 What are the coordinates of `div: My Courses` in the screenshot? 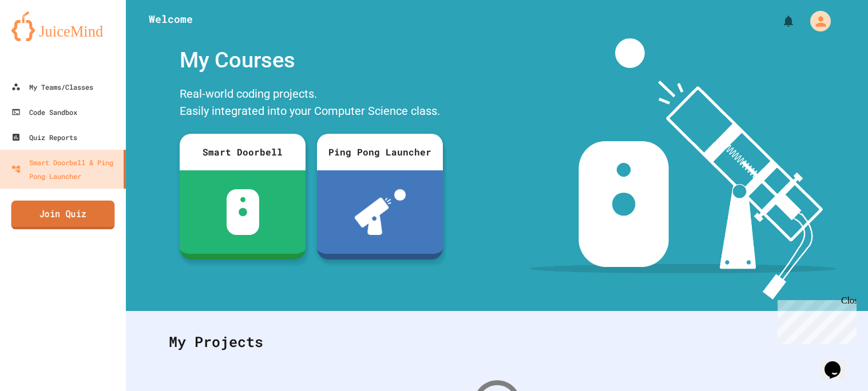 It's located at (311, 60).